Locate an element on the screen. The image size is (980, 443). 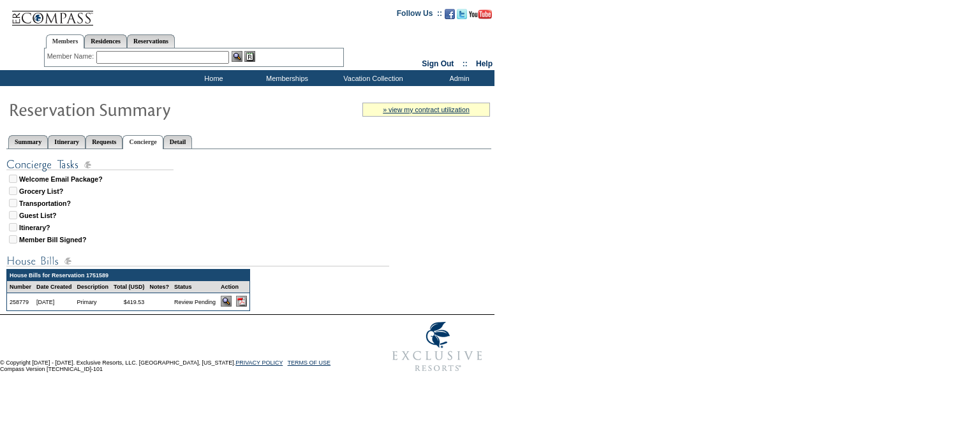
a: » view my contract utilization is located at coordinates (426, 109).